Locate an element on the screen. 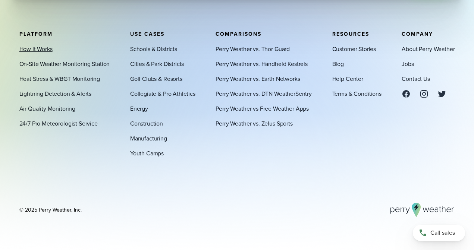  a: Air Quality Monitoring is located at coordinates (47, 108).